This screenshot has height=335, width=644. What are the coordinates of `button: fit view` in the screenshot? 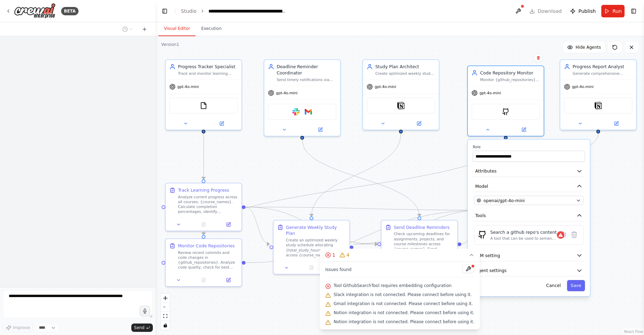 It's located at (165, 316).